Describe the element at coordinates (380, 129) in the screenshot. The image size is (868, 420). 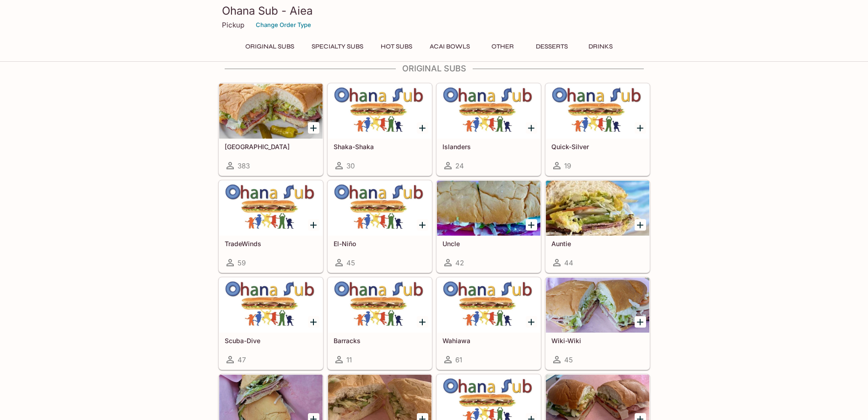
I see `a: Shaka-Shaka30` at that location.